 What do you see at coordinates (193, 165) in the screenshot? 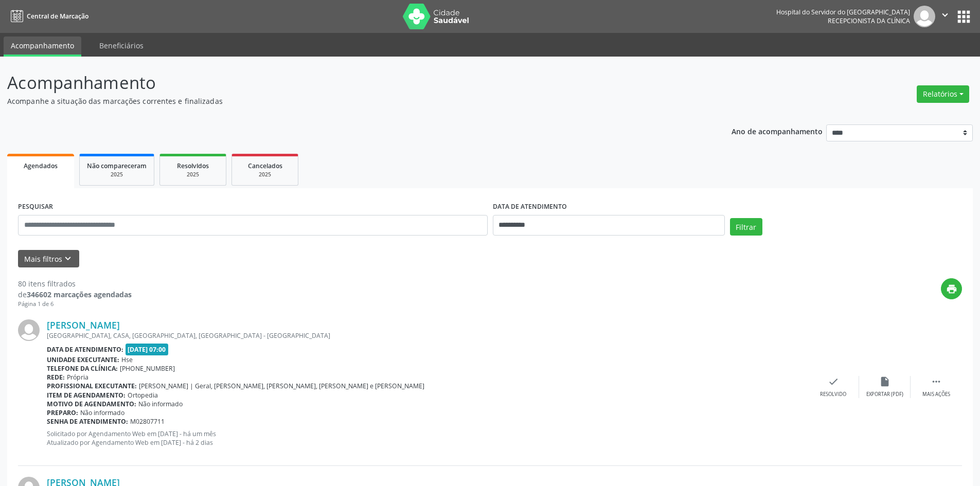
I see `span: Resolvidos` at bounding box center [193, 165].